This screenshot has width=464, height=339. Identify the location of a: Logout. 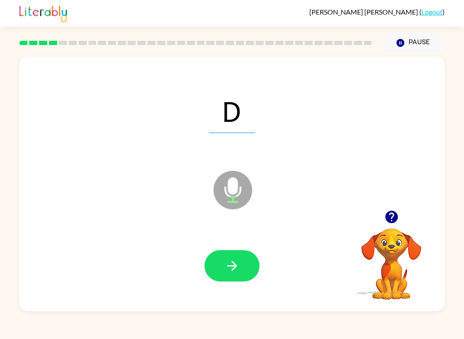
(432, 12).